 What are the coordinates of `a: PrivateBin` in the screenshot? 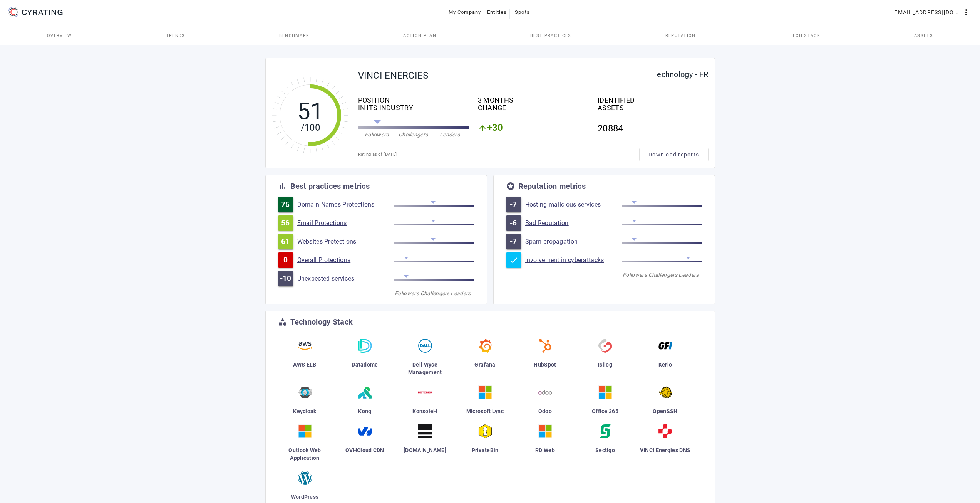 It's located at (486, 445).